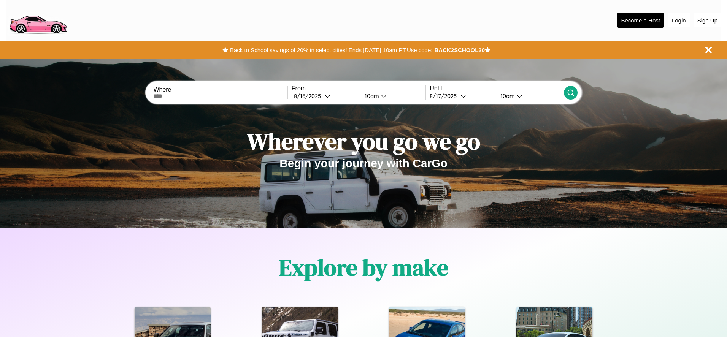 The width and height of the screenshot is (727, 337). I want to click on label: Where, so click(220, 90).